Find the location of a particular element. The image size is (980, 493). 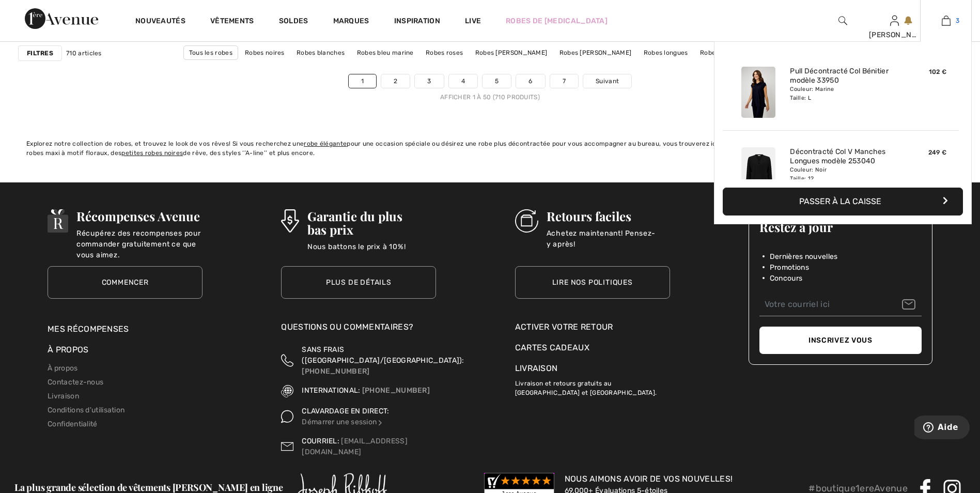

a: Robes courtes is located at coordinates (722, 53).